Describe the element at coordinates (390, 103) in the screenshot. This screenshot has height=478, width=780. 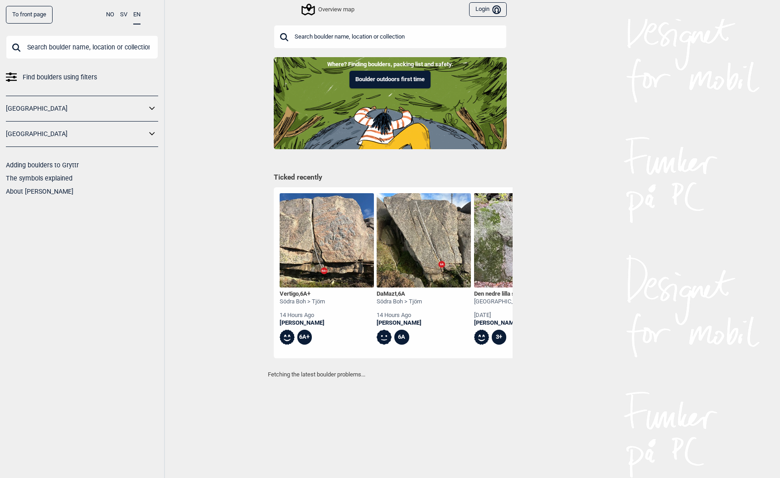
I see `img: Indoor to outdoor` at that location.